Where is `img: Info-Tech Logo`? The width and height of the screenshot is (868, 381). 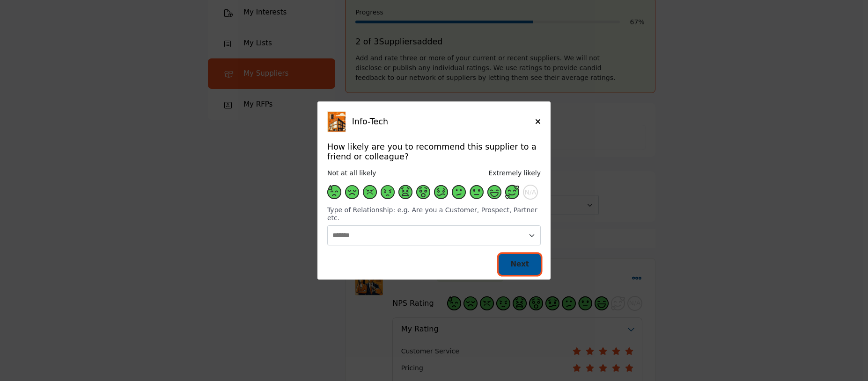
img: Info-Tech Logo is located at coordinates (337, 122).